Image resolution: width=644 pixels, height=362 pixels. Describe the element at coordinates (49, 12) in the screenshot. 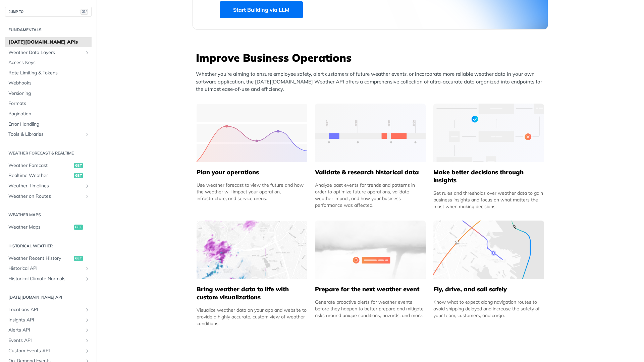

I see `button: JUMP TO⌘/` at that location.